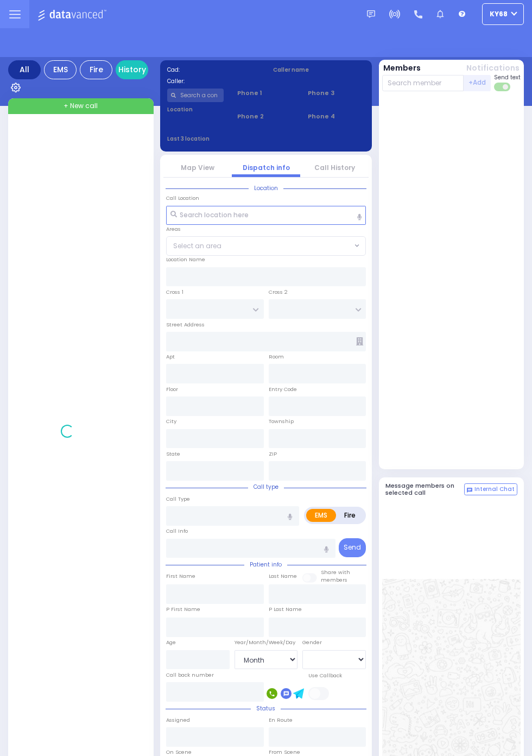 Image resolution: width=532 pixels, height=756 pixels. I want to click on div: Year/Month/Week/Day, so click(266, 643).